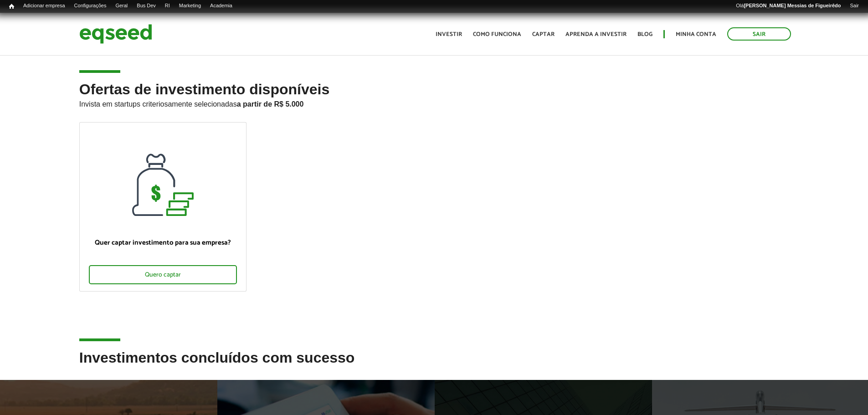 The width and height of the screenshot is (868, 415). I want to click on a: Início, so click(12, 7).